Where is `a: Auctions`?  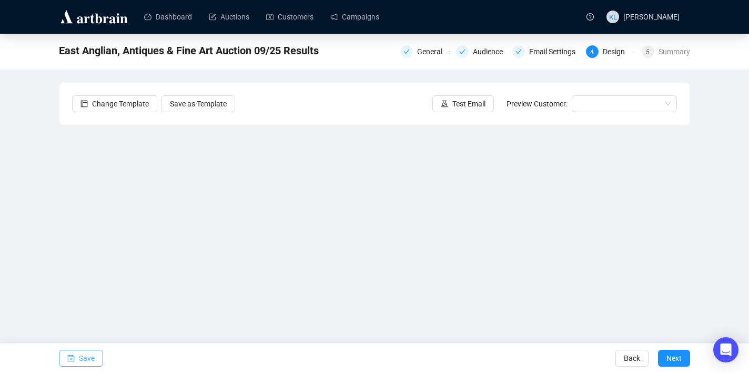 a: Auctions is located at coordinates (229, 17).